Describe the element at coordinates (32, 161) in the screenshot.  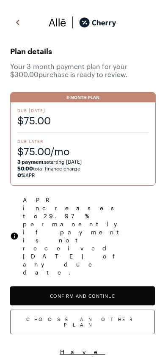
I see `strong: 3 payments` at that location.